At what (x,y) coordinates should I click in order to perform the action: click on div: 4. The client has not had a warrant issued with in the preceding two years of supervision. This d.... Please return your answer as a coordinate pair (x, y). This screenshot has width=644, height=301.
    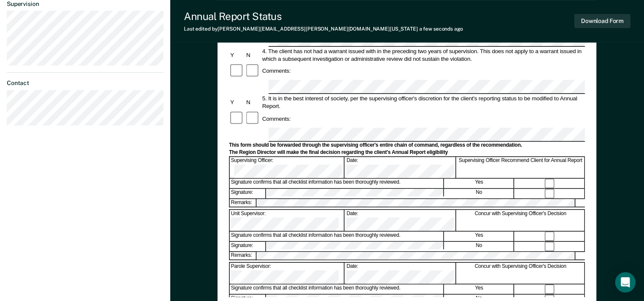
    Looking at the image, I should click on (423, 55).